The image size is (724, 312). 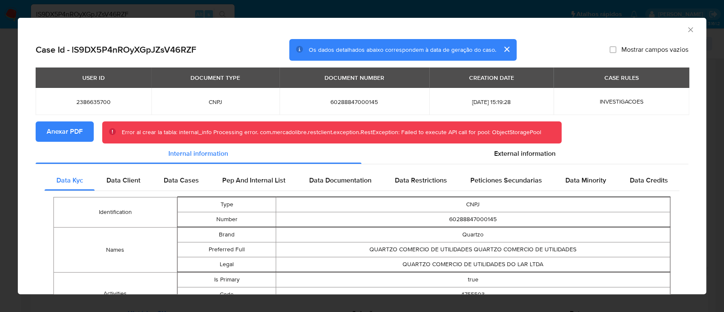 What do you see at coordinates (524, 153) in the screenshot?
I see `span: External information` at bounding box center [524, 153].